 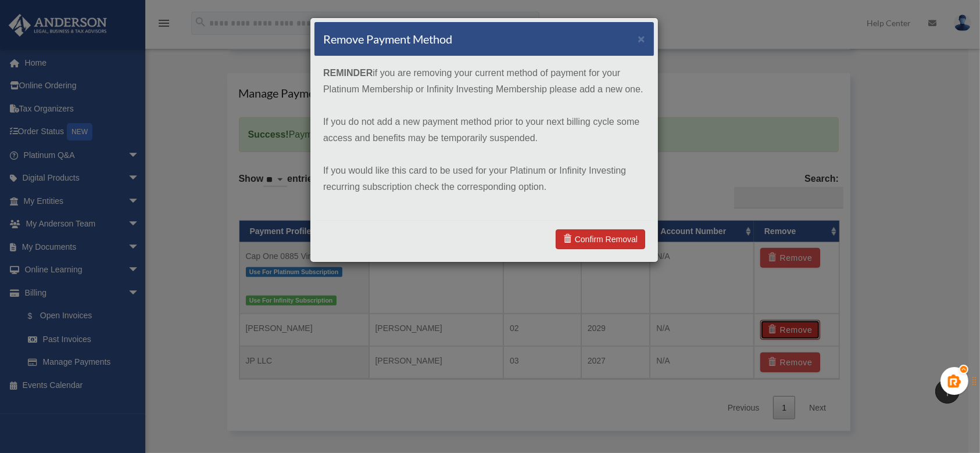 What do you see at coordinates (388, 39) in the screenshot?
I see `h4: Remove Payment Method` at bounding box center [388, 39].